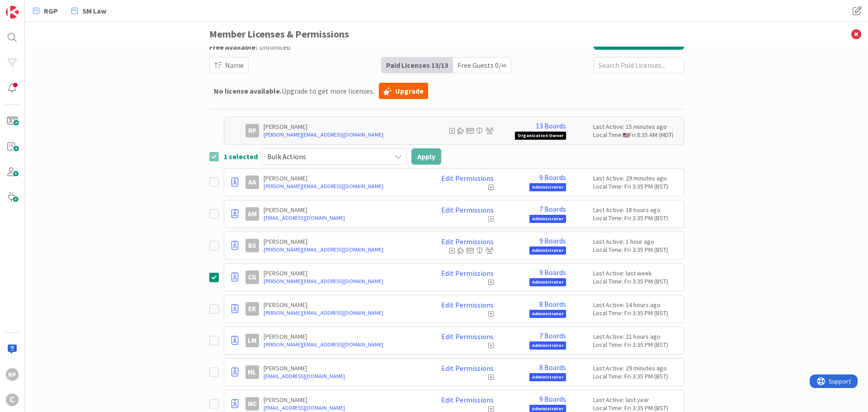 This screenshot has width=868, height=412. Describe the element at coordinates (636, 304) in the screenshot. I see `div: Last Active: 14 hours ago` at that location.